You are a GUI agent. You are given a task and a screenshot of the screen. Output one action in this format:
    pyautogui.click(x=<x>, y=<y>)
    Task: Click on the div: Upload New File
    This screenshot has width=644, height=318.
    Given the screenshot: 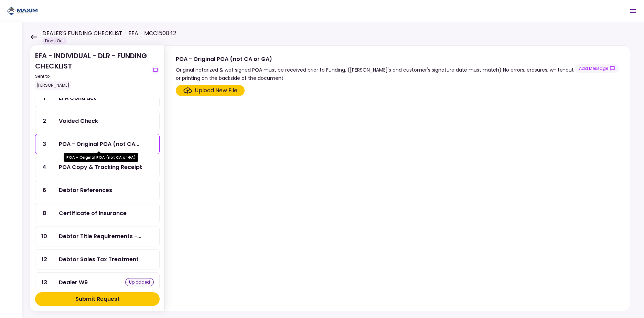 What is the action you would take?
    pyautogui.click(x=216, y=91)
    